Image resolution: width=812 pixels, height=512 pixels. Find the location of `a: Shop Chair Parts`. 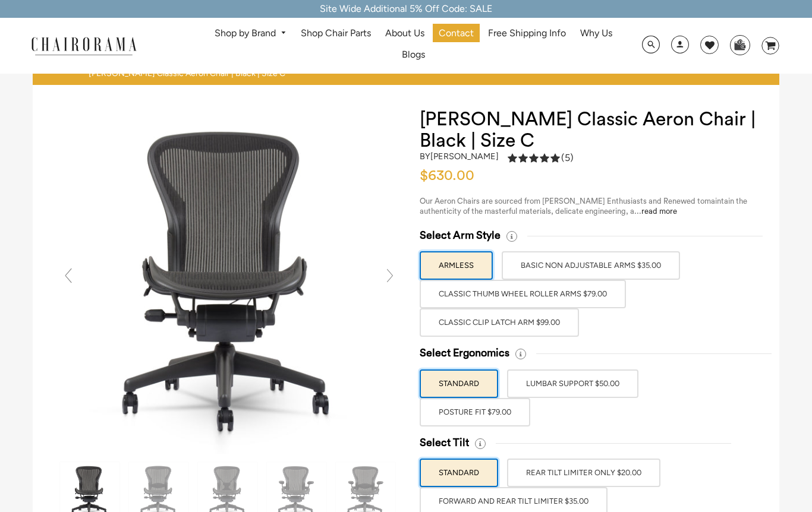

a: Shop Chair Parts is located at coordinates (336, 33).